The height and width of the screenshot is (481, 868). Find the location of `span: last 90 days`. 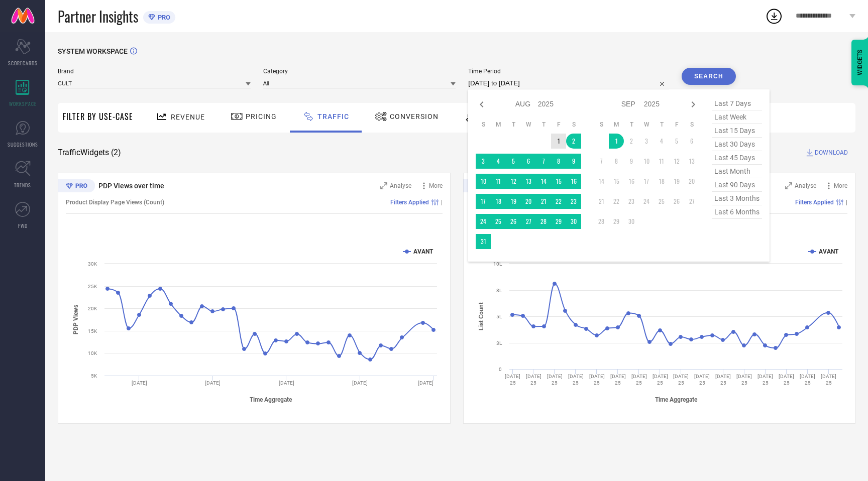

span: last 90 days is located at coordinates (736, 185).